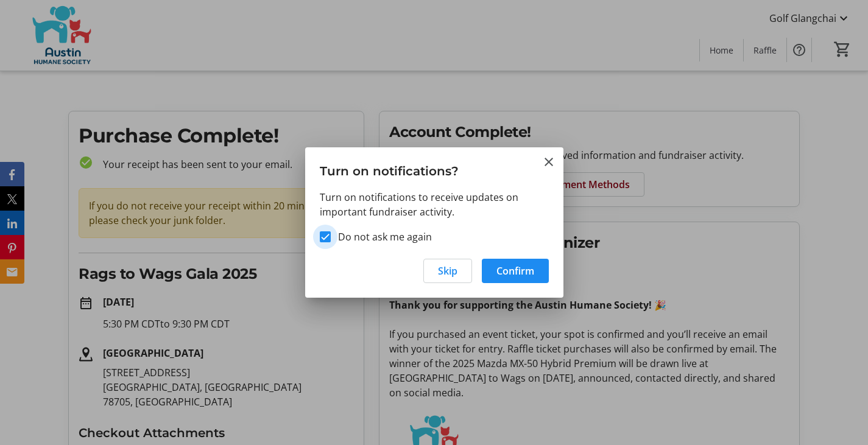 This screenshot has height=445, width=868. Describe the element at coordinates (381, 237) in the screenshot. I see `label: Do not ask me again` at that location.